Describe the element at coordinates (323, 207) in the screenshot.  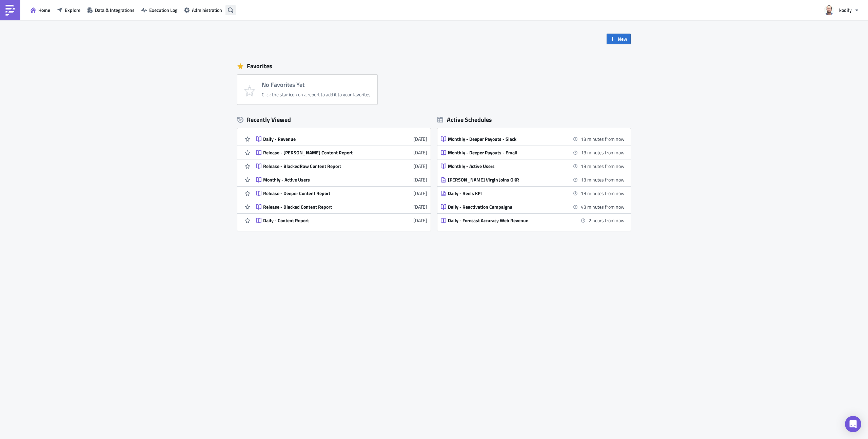
I see `div: Release - Blacked Content Report` at that location.